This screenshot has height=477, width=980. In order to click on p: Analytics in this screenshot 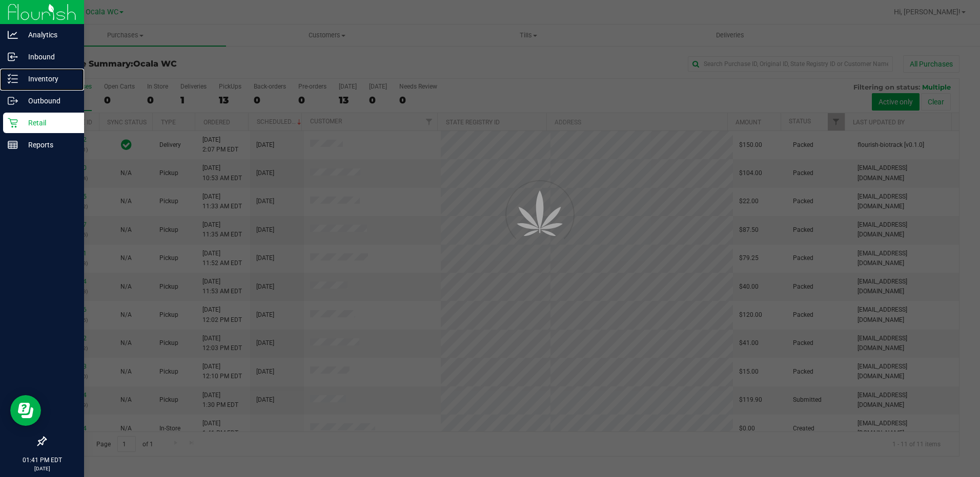, I will do `click(49, 35)`.